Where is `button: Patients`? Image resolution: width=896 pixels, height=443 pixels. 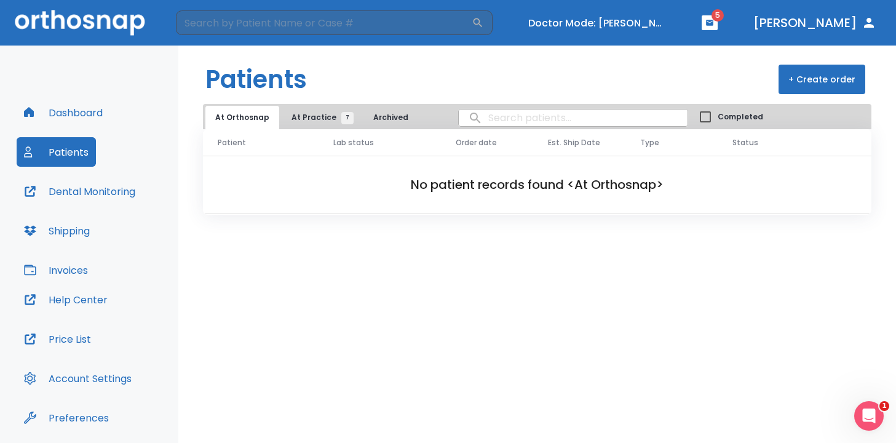 button: Patients is located at coordinates (56, 152).